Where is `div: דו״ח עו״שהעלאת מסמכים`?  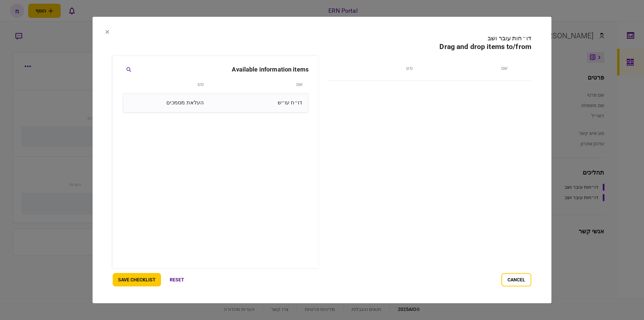
div: דו״ח עו״שהעלאת מסמכים is located at coordinates (216, 103).